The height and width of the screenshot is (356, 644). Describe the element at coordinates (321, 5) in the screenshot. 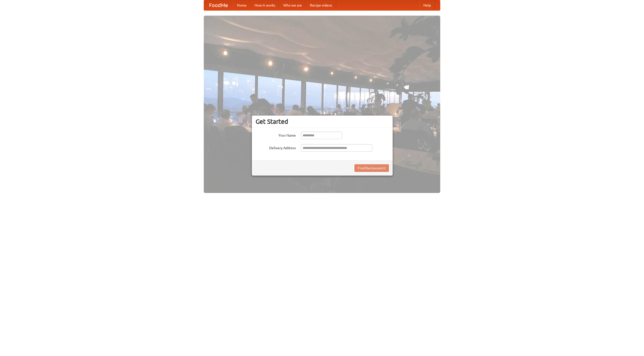

I see `a: Recipe videos` at that location.